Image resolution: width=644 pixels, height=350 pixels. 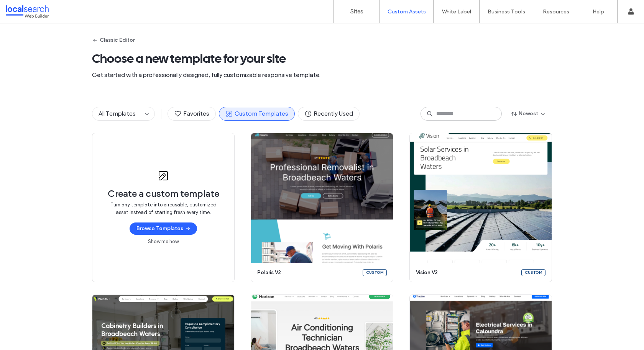 What do you see at coordinates (357, 11) in the screenshot?
I see `label: Sites` at bounding box center [357, 11].